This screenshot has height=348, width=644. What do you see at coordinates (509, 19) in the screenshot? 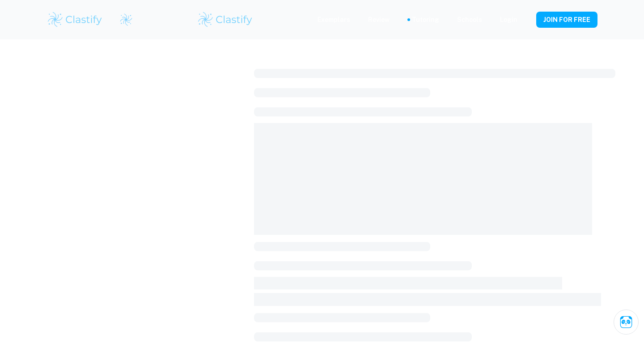
I see `a: Login` at bounding box center [509, 19].